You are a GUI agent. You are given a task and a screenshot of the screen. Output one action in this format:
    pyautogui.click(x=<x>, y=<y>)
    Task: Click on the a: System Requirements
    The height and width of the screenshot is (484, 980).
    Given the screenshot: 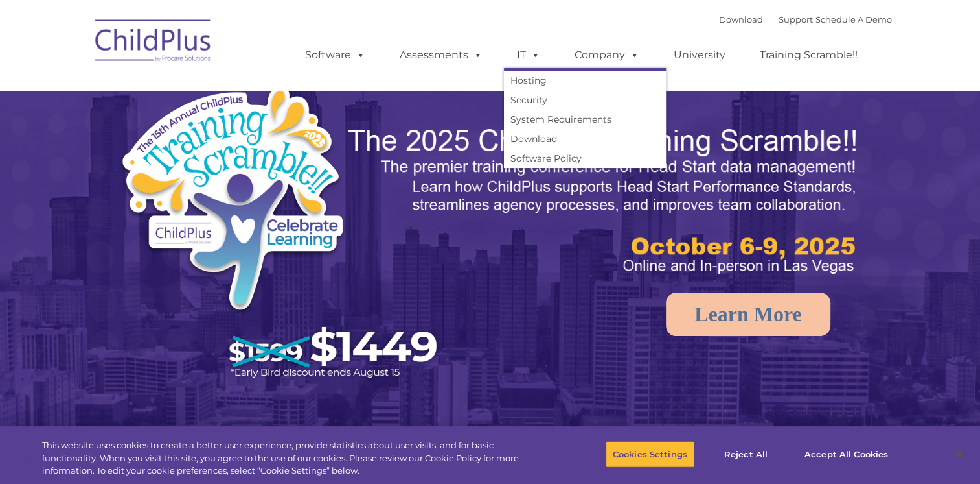 What is the action you would take?
    pyautogui.click(x=585, y=120)
    